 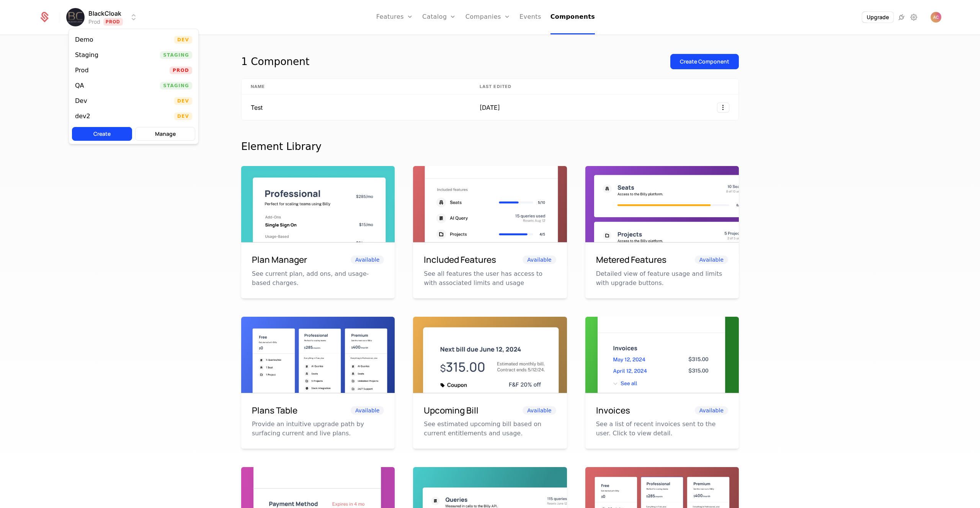 What do you see at coordinates (81, 101) in the screenshot?
I see `div: Dev` at bounding box center [81, 101].